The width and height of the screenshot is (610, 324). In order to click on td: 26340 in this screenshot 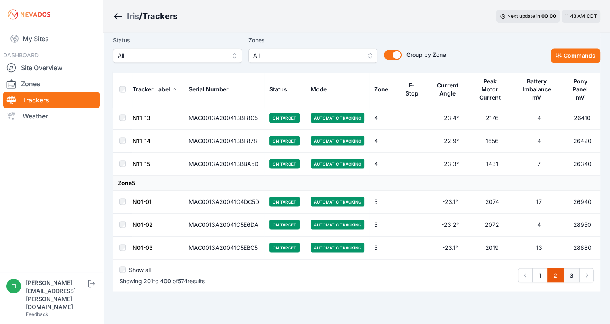, I will do `click(582, 164)`.